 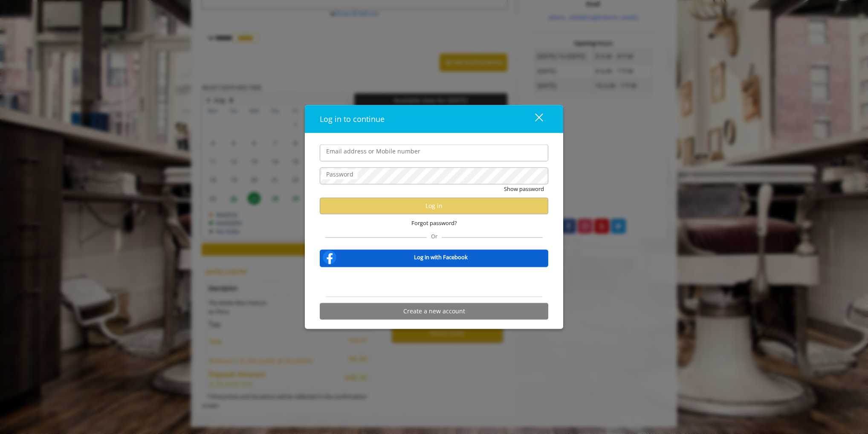 What do you see at coordinates (434, 176) in the screenshot?
I see `input: Password` at bounding box center [434, 176].